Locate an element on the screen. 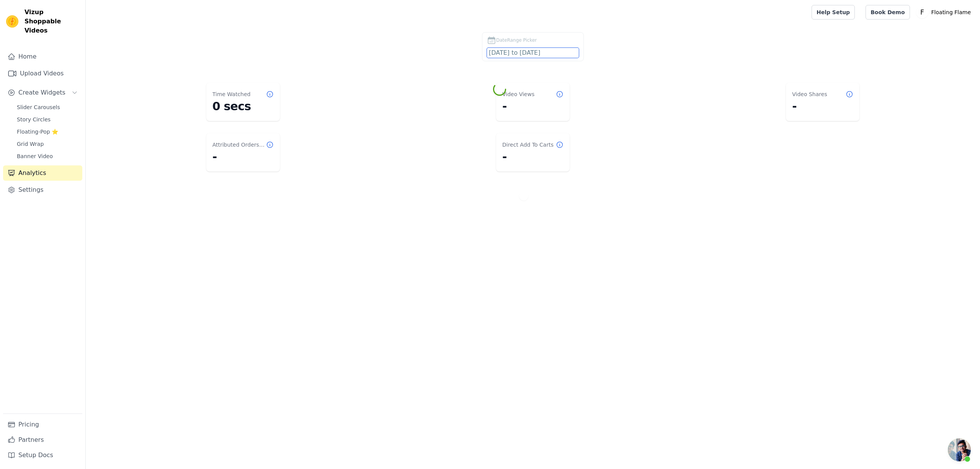  span: Vizup Shoppable Videos is located at coordinates (51, 21).